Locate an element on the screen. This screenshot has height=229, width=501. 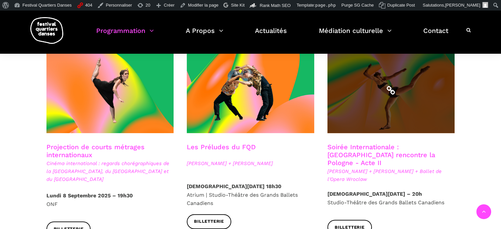
span: page.php is located at coordinates (325, 5).